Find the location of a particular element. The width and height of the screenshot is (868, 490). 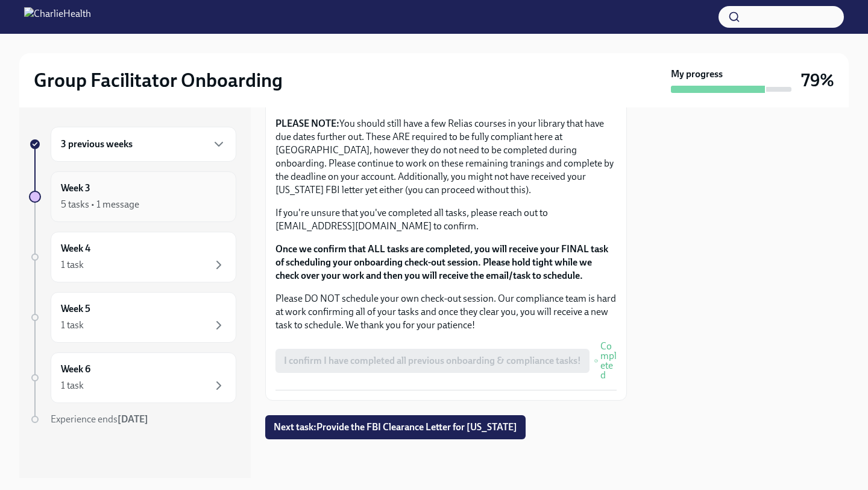

p: You should still have a few Relias courses in your library that have due dates further out. These... is located at coordinates (446, 156).